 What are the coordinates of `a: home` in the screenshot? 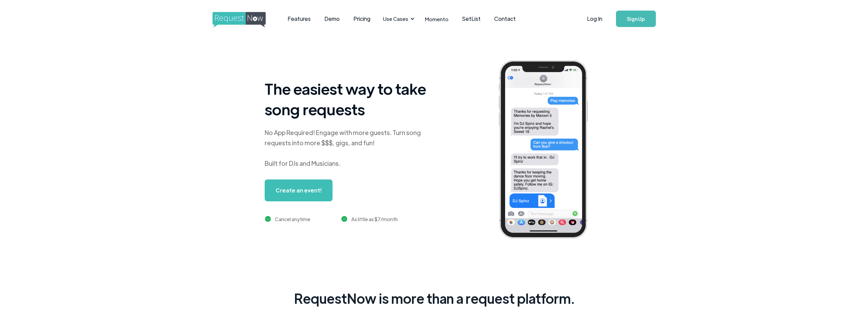 It's located at (238, 19).